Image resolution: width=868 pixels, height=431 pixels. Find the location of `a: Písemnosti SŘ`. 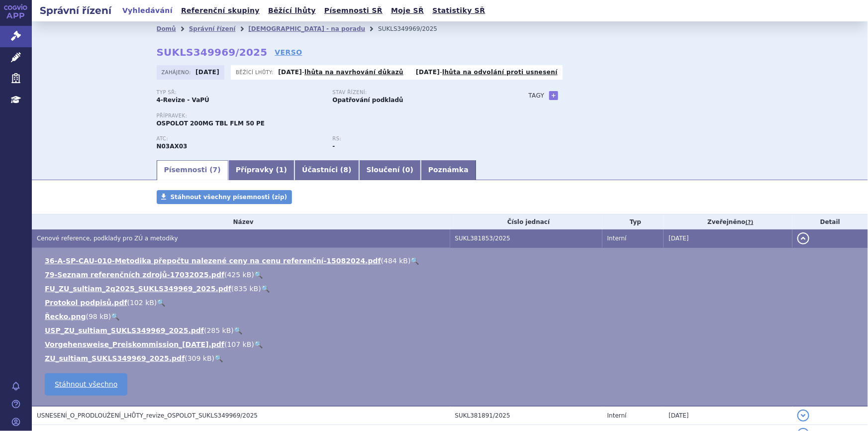

a: Písemnosti SŘ is located at coordinates (354, 10).